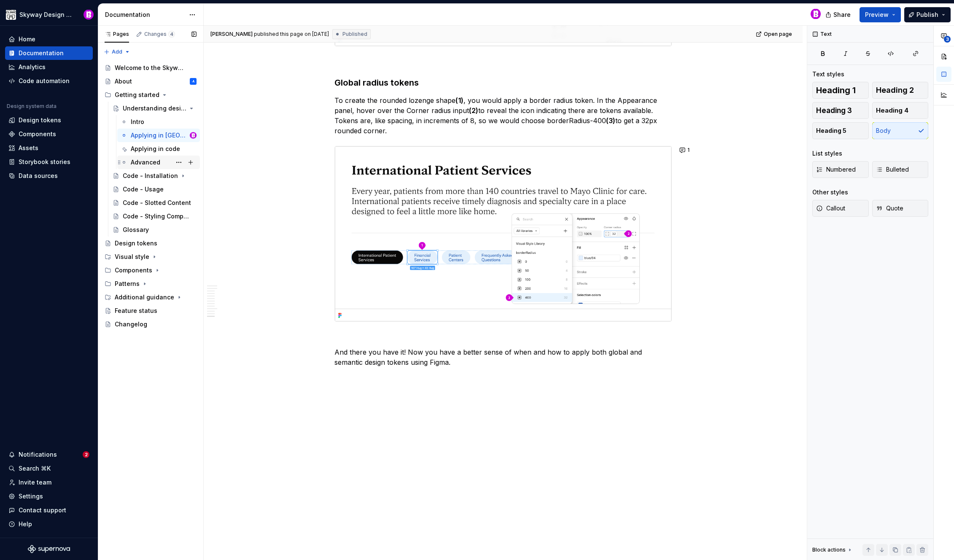 The width and height of the screenshot is (954, 560). I want to click on span: 3, so click(947, 39).